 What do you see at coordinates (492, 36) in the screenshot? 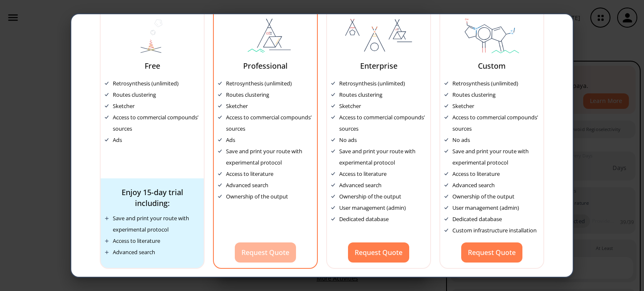
I see `img: planCustom-C0xwSQBl.svg` at bounding box center [492, 36].